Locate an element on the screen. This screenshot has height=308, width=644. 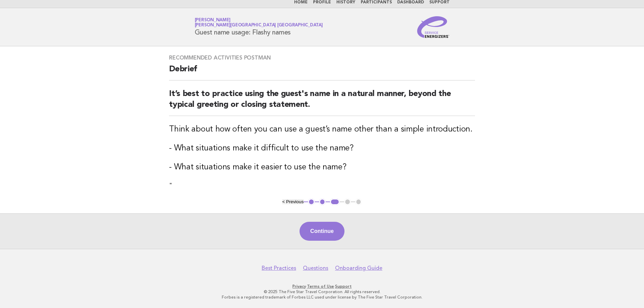
button: 3 is located at coordinates (335, 202).